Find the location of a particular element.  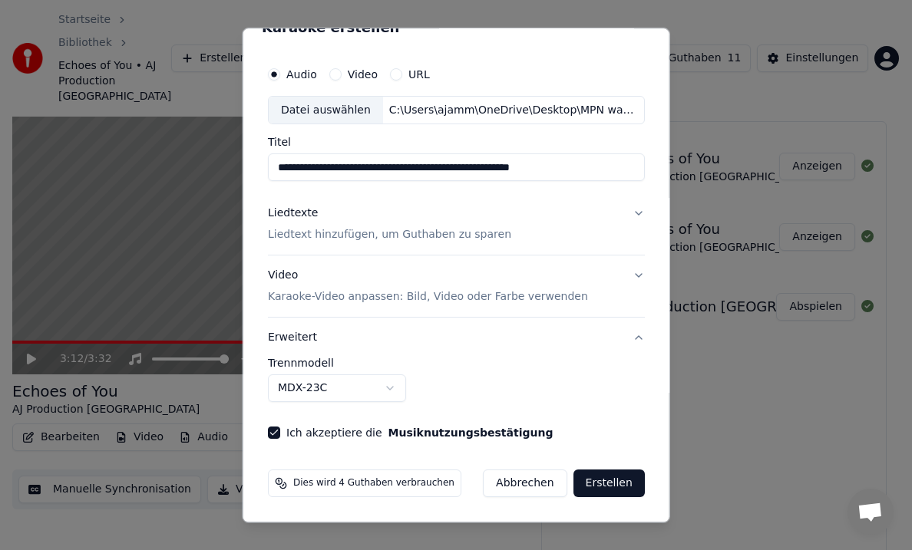

button: Erweitert is located at coordinates (456, 338).